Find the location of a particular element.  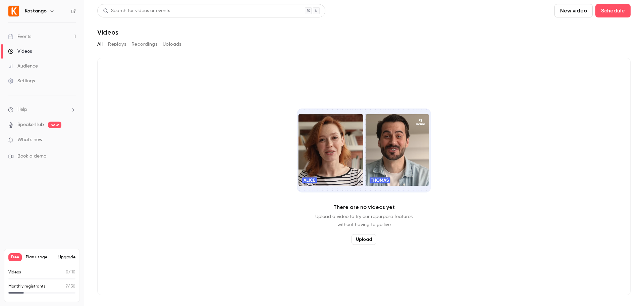

div: Settings is located at coordinates (21, 81).